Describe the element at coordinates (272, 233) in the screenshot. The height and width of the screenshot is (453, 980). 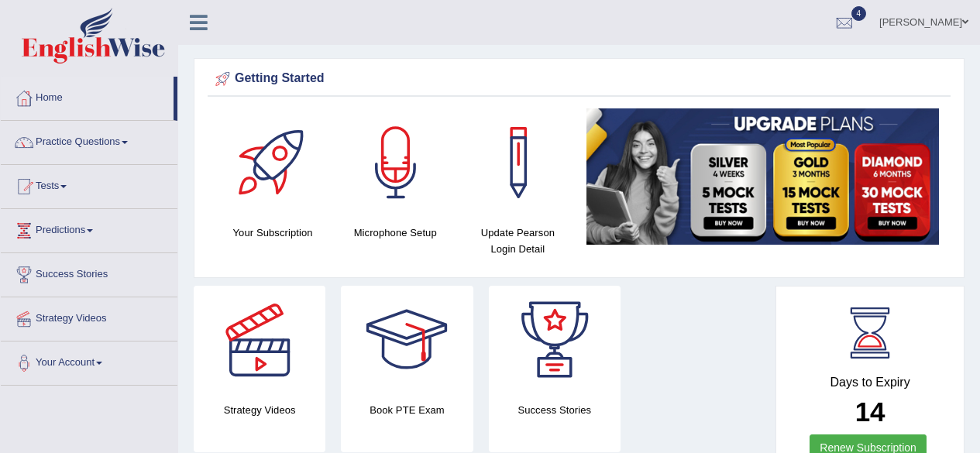
I see `h4: Your Subscription` at that location.